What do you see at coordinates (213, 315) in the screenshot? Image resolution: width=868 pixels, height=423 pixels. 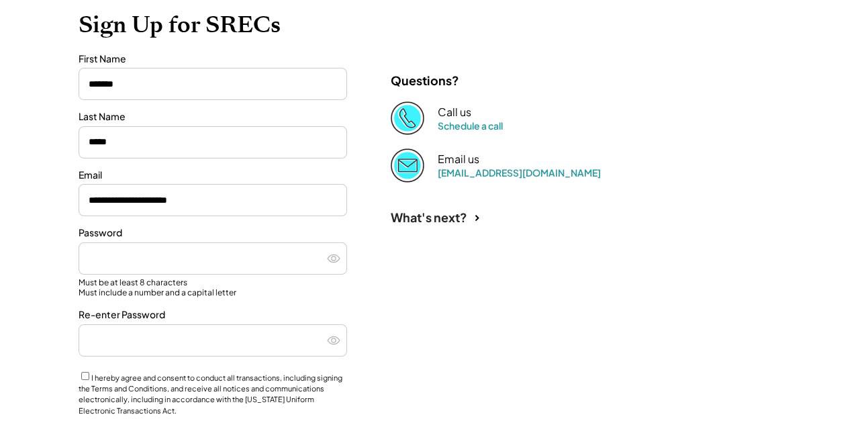 I see `div: Re-enter Password` at bounding box center [213, 315].